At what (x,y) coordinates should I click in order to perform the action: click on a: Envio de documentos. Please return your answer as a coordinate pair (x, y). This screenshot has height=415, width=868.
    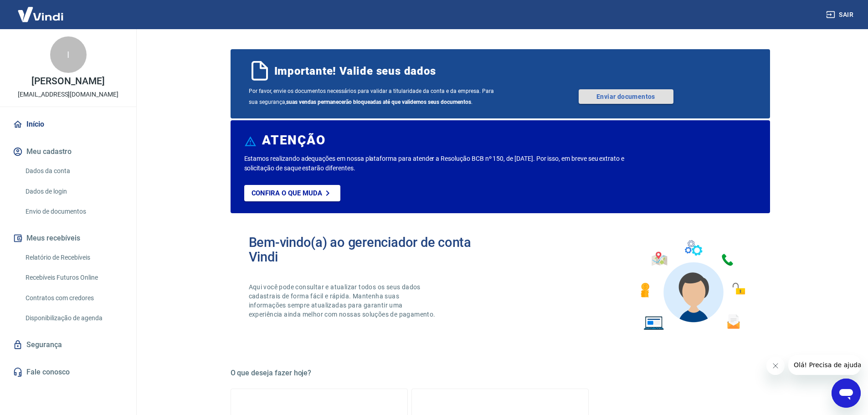
    Looking at the image, I should click on (73, 211).